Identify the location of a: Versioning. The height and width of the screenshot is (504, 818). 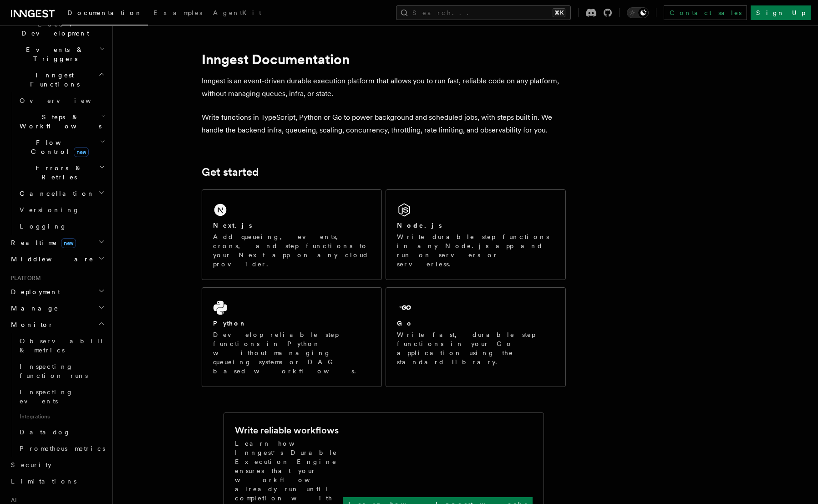
(61, 210).